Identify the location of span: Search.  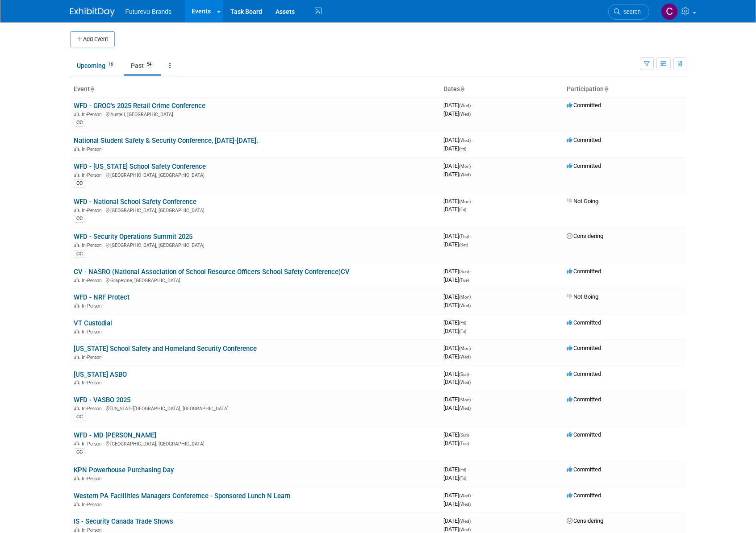
(630, 12).